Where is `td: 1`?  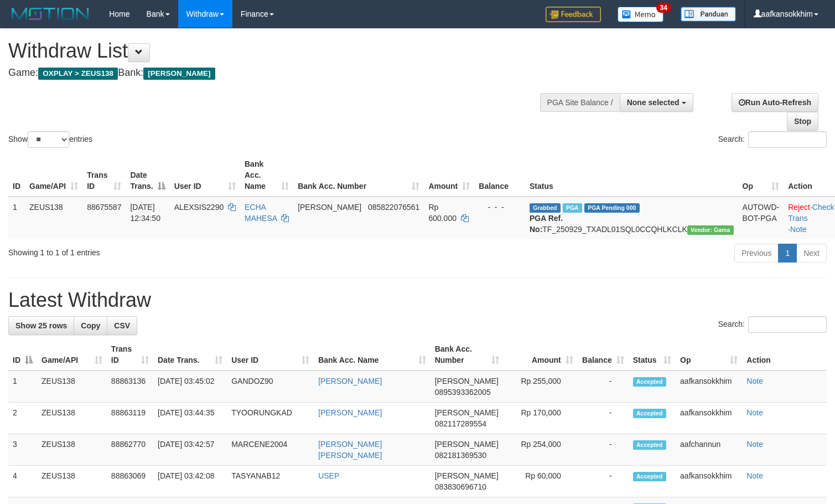
td: 1 is located at coordinates (23, 386).